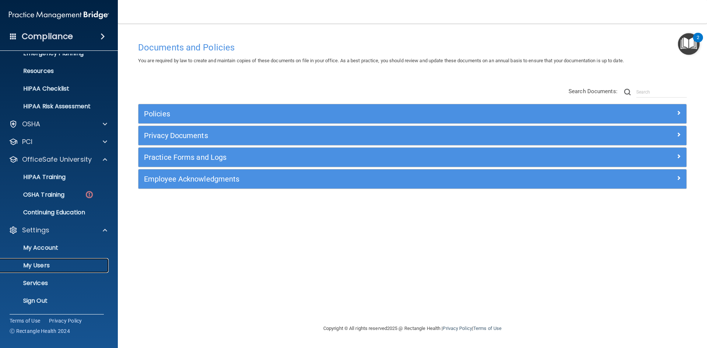 The height and width of the screenshot is (348, 707). I want to click on span: Search Documents:, so click(593, 91).